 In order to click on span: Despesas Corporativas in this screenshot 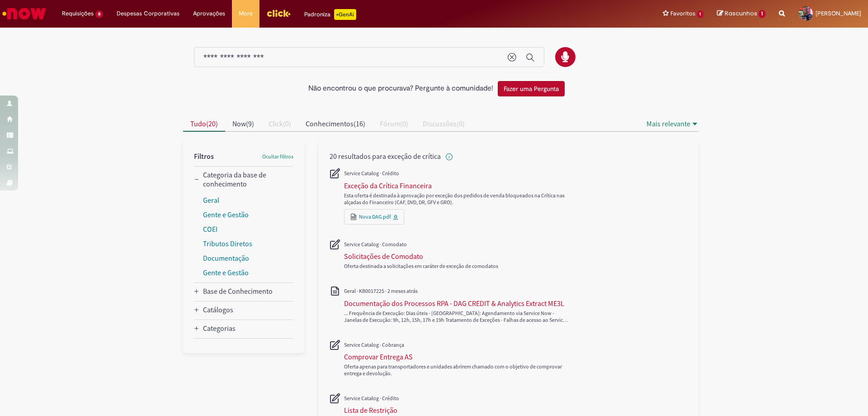, I will do `click(148, 13)`.